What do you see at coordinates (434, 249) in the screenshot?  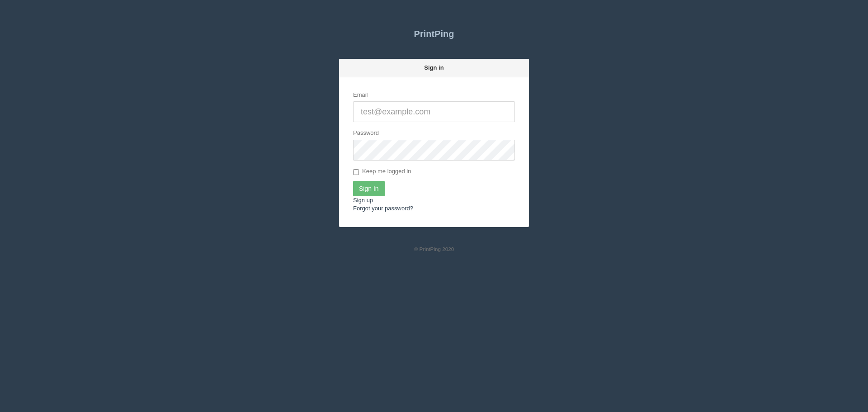 I see `small: © PrintPing 2020` at bounding box center [434, 249].